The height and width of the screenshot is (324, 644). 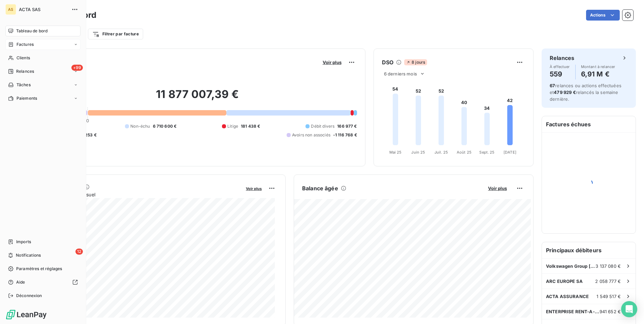 What do you see at coordinates (140, 194) in the screenshot?
I see `span: Chiffre d'affaires mensuel` at bounding box center [140, 194].